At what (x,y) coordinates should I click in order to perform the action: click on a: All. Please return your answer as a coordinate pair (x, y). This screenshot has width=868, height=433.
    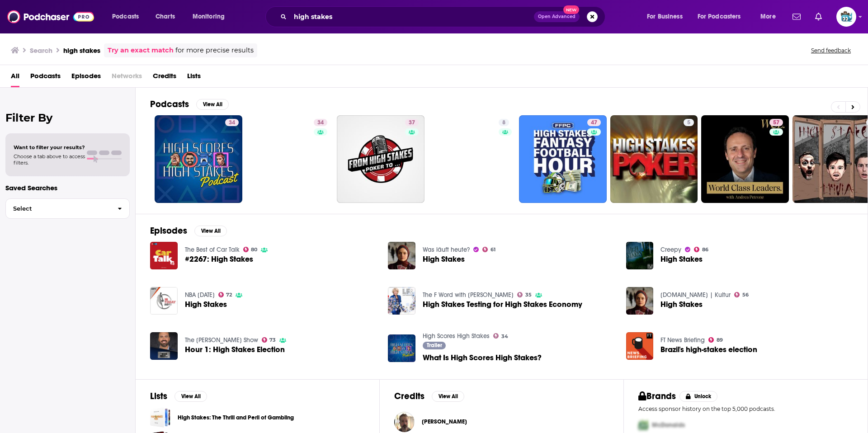
    Looking at the image, I should click on (15, 78).